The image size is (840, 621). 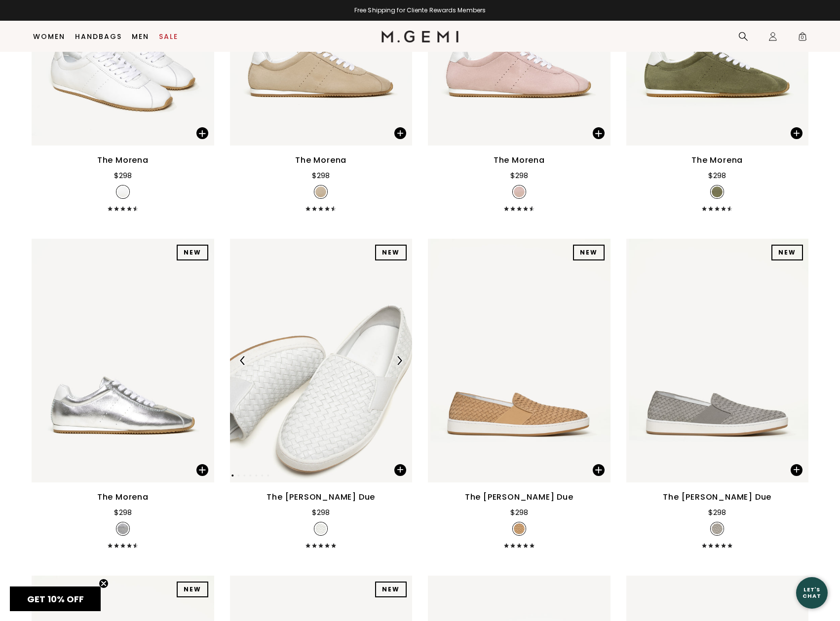 I want to click on div: Let's Chat, so click(x=812, y=592).